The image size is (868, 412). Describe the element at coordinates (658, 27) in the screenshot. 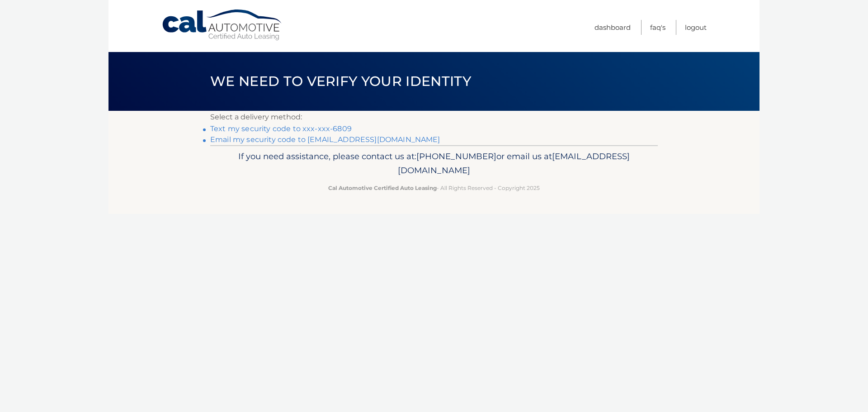

I see `a: FAQ's` at that location.